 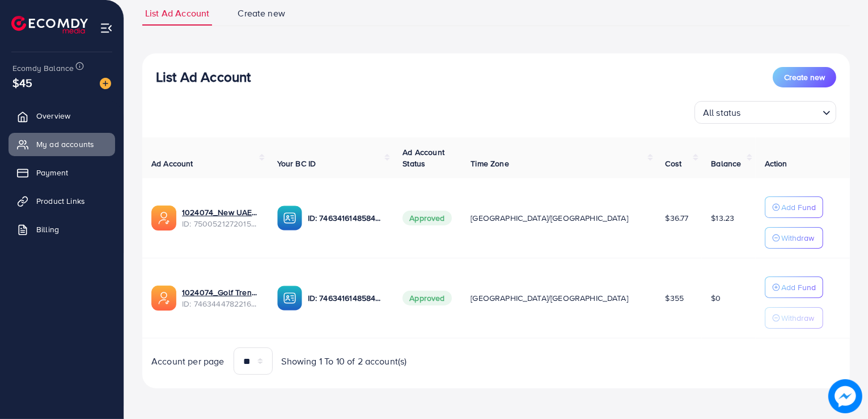 What do you see at coordinates (221, 293) in the screenshot?
I see `a: 1024074_Golf Trend Store_1737718667633` at bounding box center [221, 293].